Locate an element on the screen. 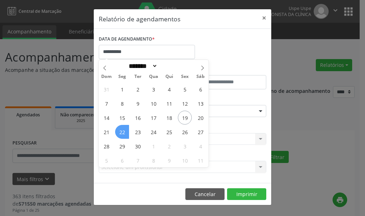  span: Qui is located at coordinates (169, 77).